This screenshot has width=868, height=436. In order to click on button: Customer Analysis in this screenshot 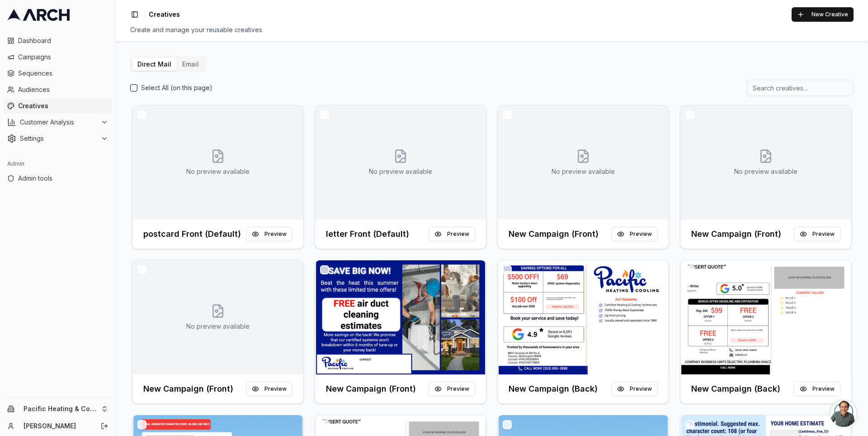, I will do `click(58, 123)`.